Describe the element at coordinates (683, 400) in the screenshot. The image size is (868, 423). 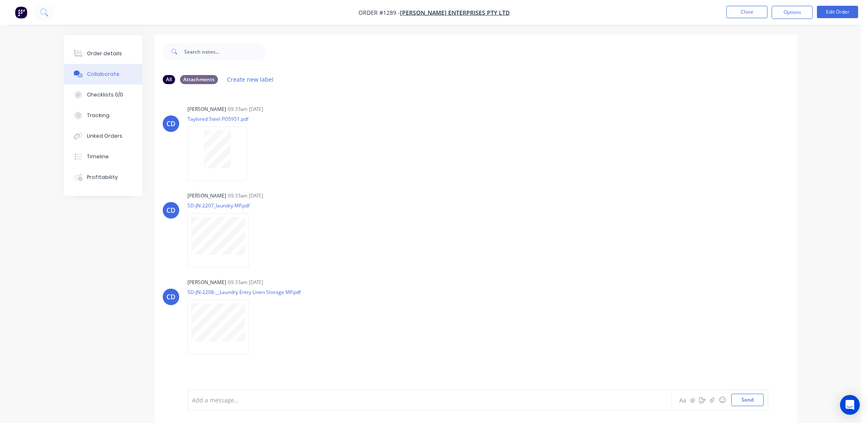
I see `button: Aa` at that location.